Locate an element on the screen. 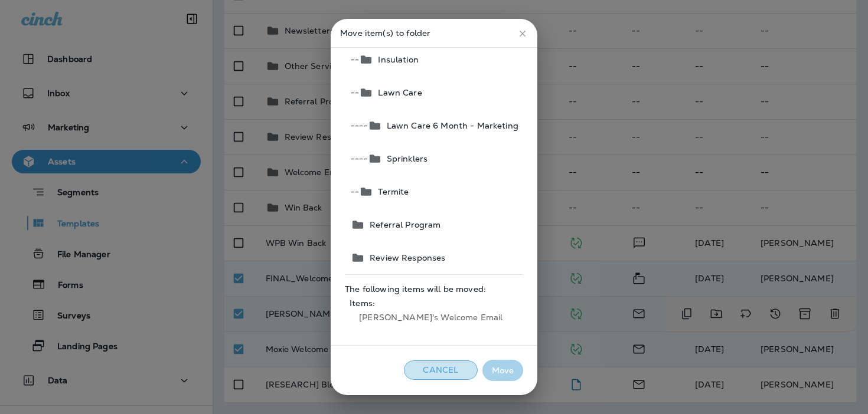  button: --Termite is located at coordinates (434, 192).